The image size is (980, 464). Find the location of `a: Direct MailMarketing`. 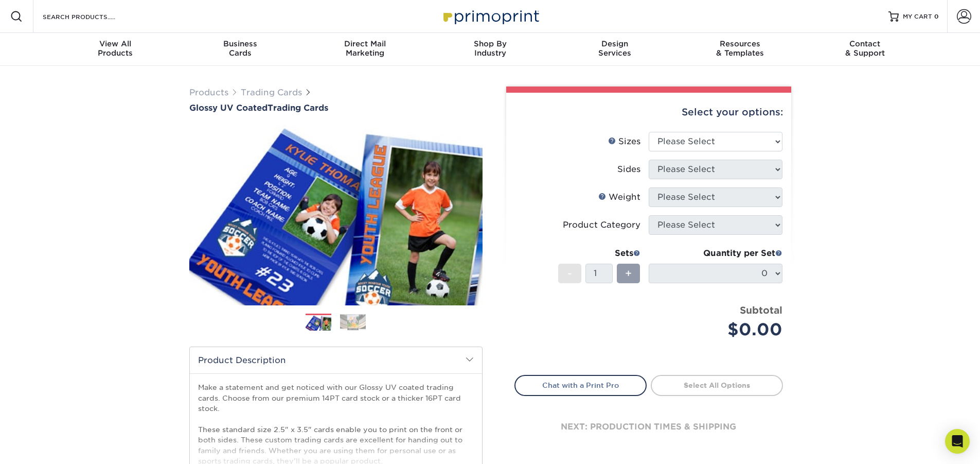

a: Direct MailMarketing is located at coordinates (365, 50).